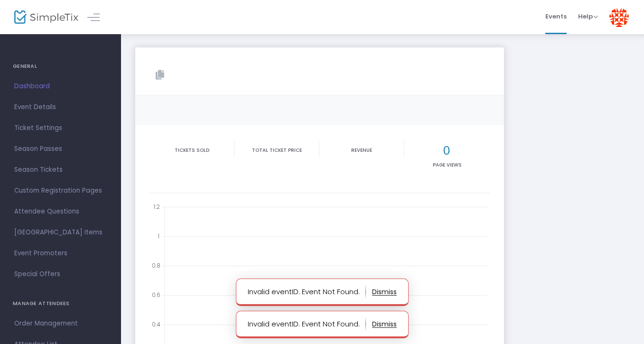 The image size is (644, 344). What do you see at coordinates (446, 165) in the screenshot?
I see `p: Page Views` at bounding box center [446, 165].